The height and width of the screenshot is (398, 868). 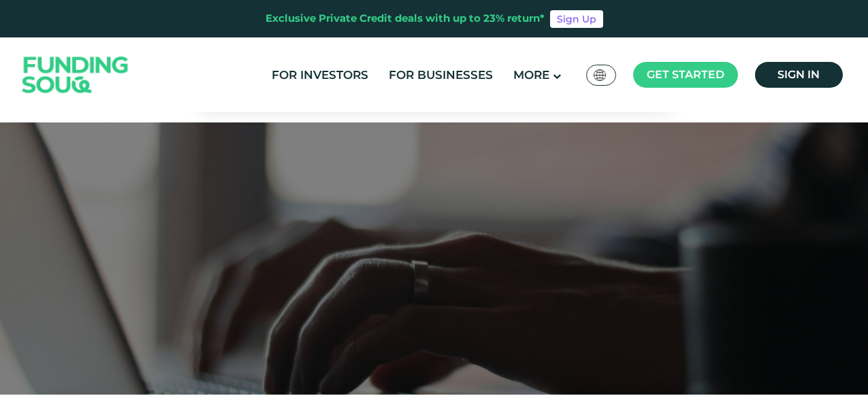 What do you see at coordinates (531, 75) in the screenshot?
I see `span: More` at bounding box center [531, 75].